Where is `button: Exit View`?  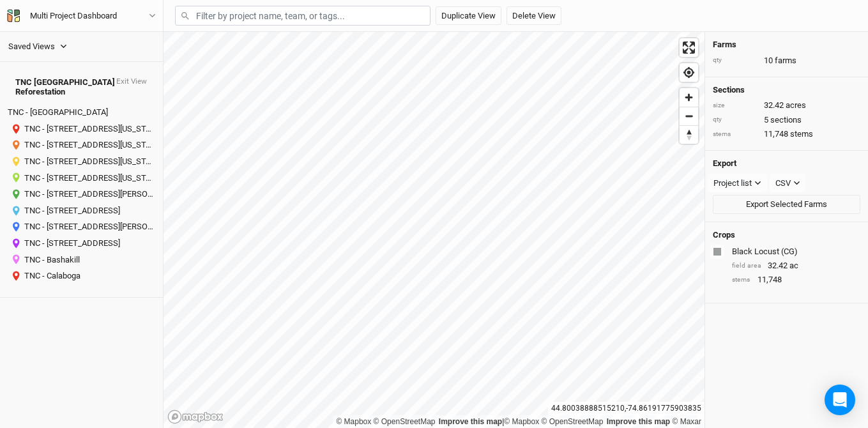 button: Exit View is located at coordinates (132, 82).